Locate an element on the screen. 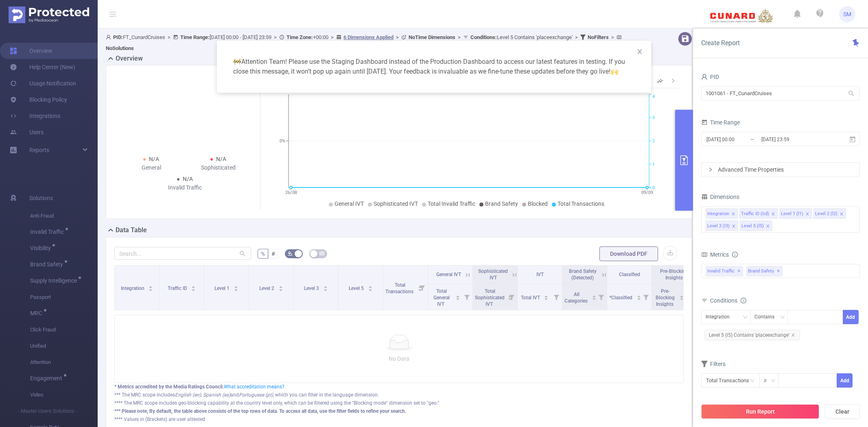 Image resolution: width=868 pixels, height=427 pixels. div: Contains is located at coordinates (767, 317).